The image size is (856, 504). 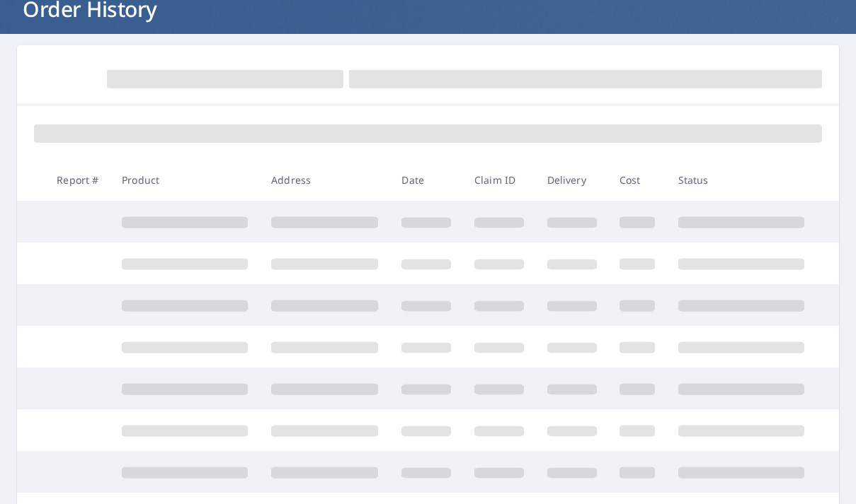 I want to click on th: Claim ID, so click(x=499, y=180).